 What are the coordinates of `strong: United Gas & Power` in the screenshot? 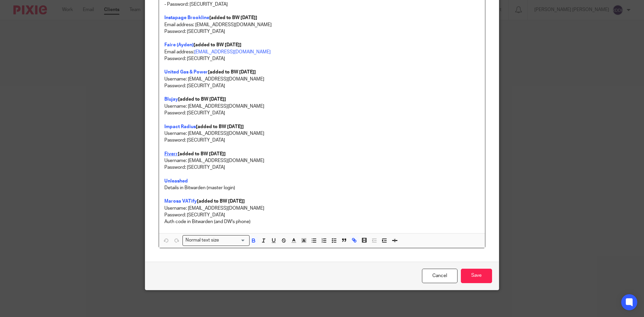 It's located at (186, 72).